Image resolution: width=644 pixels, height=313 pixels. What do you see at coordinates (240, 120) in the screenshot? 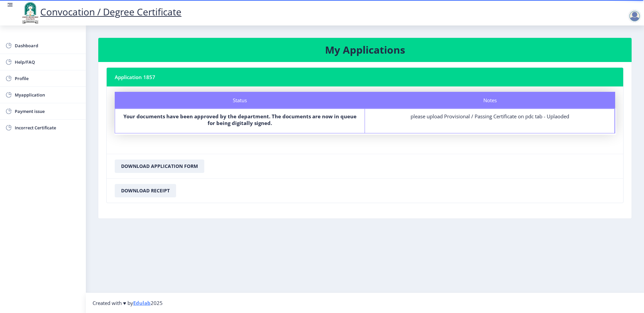
I see `b: Your documents have been approved by the department. The documents are now in queue for being dig...` at bounding box center [240, 120].